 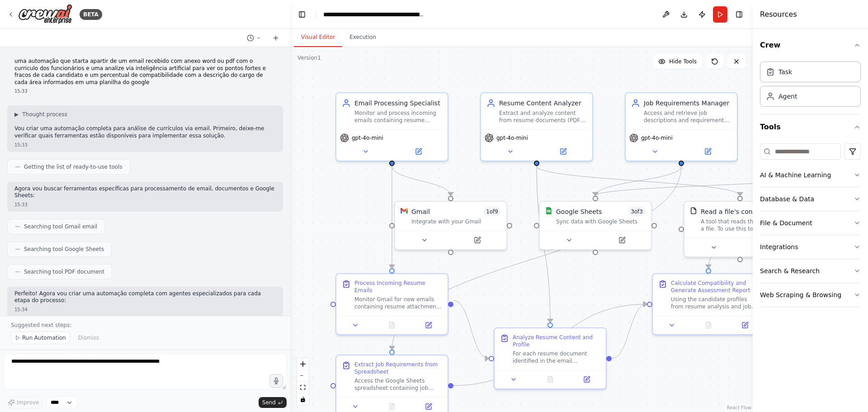 I want to click on div: Job Requirements Manager, so click(x=688, y=103).